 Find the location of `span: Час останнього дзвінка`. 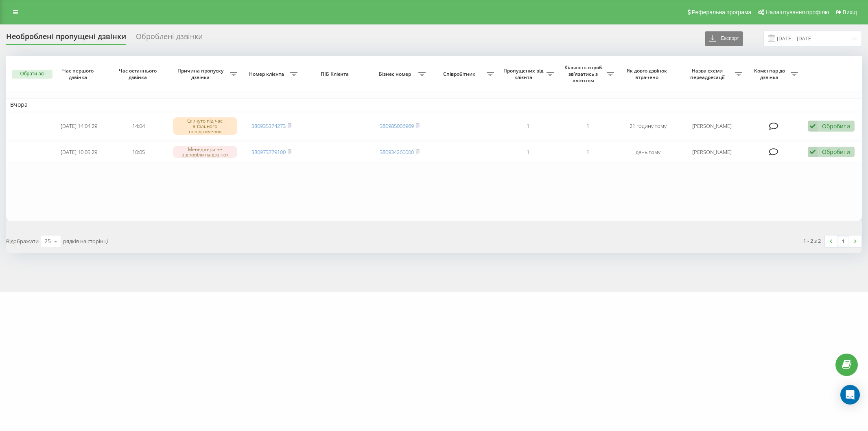

span: Час останнього дзвінка is located at coordinates (139, 74).